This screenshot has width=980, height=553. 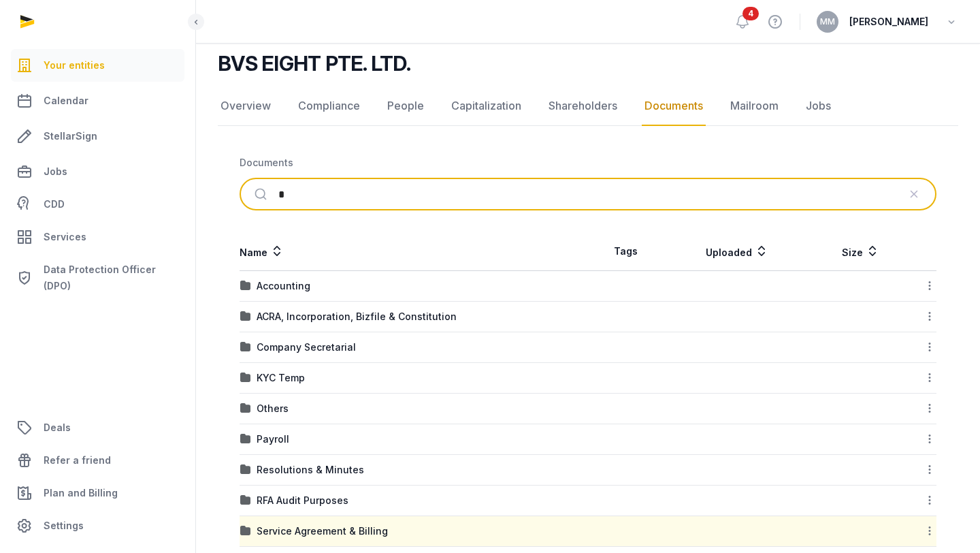 I want to click on div: ACRA, Incorporation, Bizfile & Constitution, so click(x=356, y=316).